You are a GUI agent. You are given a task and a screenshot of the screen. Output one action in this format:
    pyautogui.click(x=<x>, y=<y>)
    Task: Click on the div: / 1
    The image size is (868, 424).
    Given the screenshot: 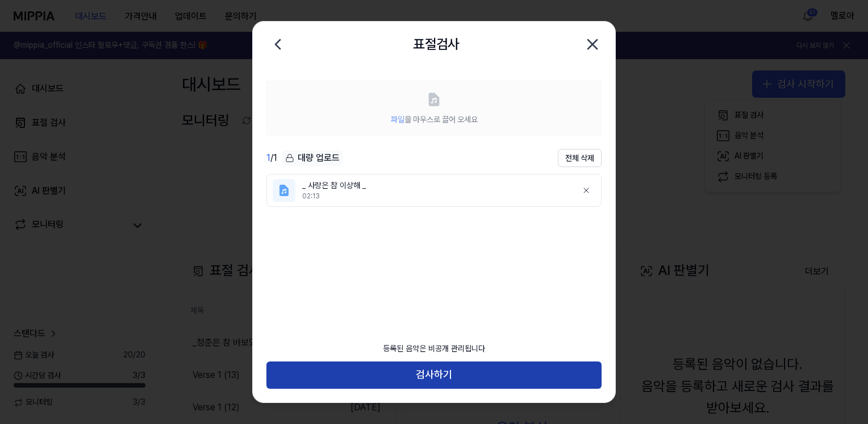 What is the action you would take?
    pyautogui.click(x=272, y=158)
    